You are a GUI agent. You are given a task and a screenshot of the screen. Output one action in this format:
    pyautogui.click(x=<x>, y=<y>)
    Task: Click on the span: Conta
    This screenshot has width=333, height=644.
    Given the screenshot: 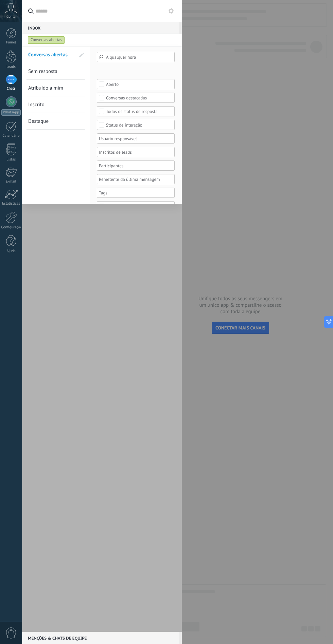 What is the action you would take?
    pyautogui.click(x=11, y=17)
    